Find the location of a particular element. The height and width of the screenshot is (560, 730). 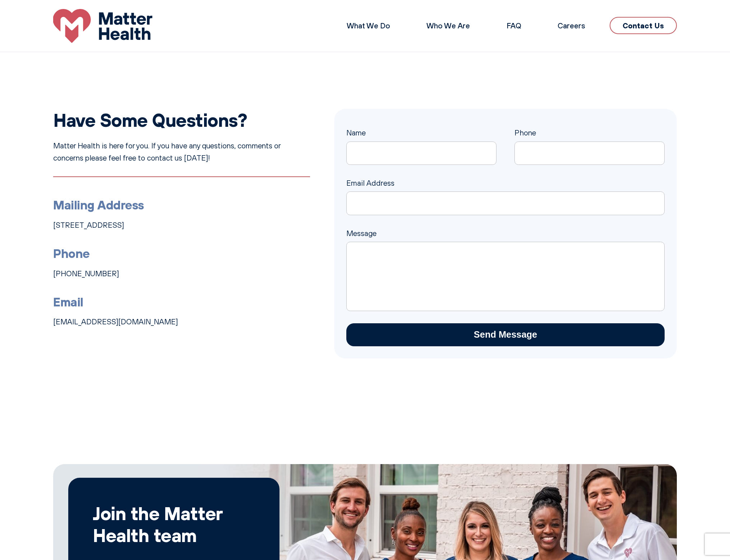

label: Phone is located at coordinates (590, 142).